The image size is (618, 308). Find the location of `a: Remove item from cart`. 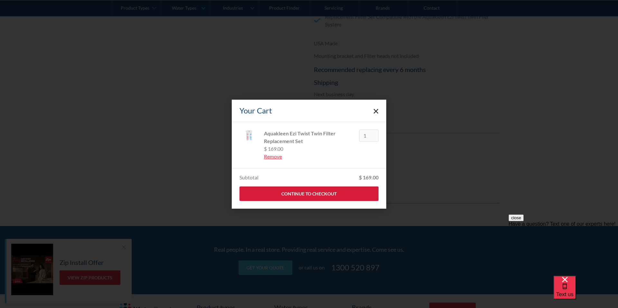

a: Remove item from cart is located at coordinates (309, 157).